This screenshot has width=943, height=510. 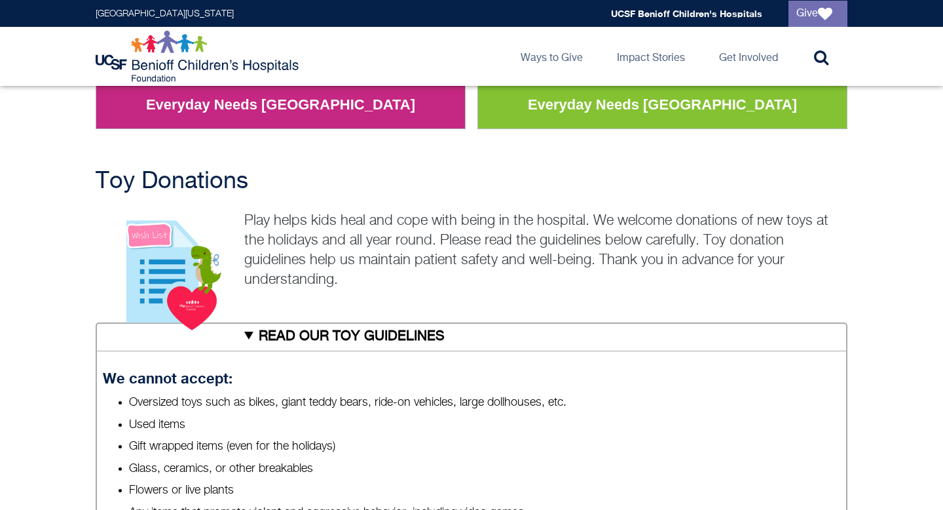 What do you see at coordinates (485, 468) in the screenshot?
I see `li: Glass, ceramics, or other breakables` at bounding box center [485, 468].